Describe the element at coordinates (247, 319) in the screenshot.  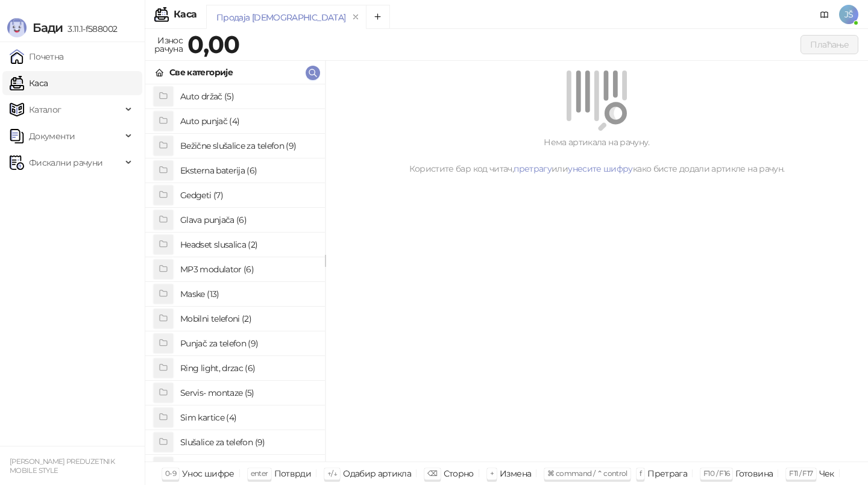
I see `h4: Mobilni telefoni (2)` at that location.